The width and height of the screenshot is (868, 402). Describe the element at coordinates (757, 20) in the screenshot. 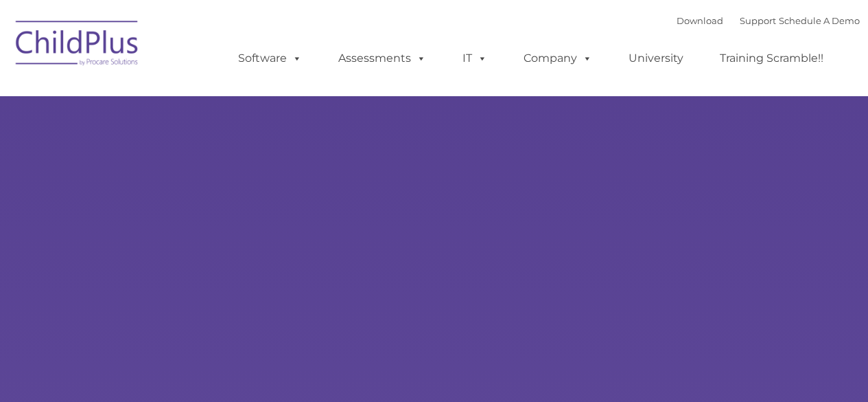

I see `a: Support` at that location.